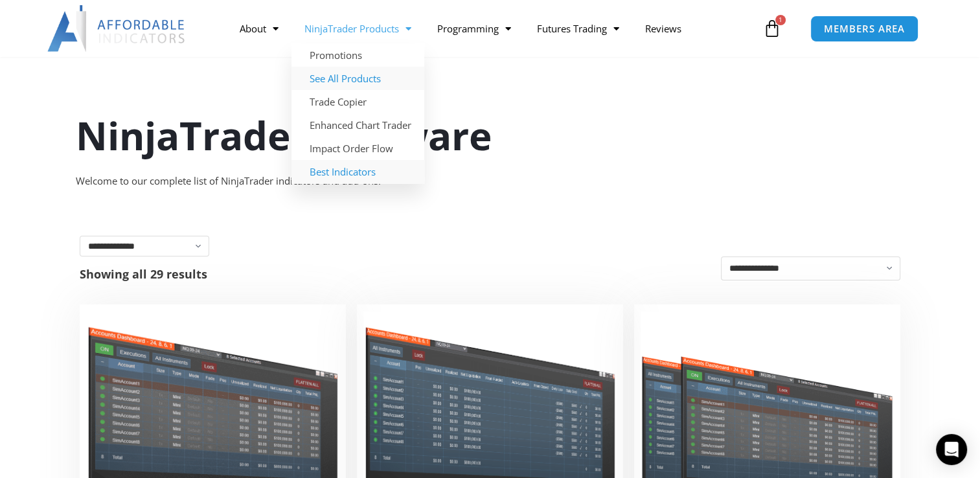 The height and width of the screenshot is (478, 980). Describe the element at coordinates (474, 28) in the screenshot. I see `a: Programming` at that location.